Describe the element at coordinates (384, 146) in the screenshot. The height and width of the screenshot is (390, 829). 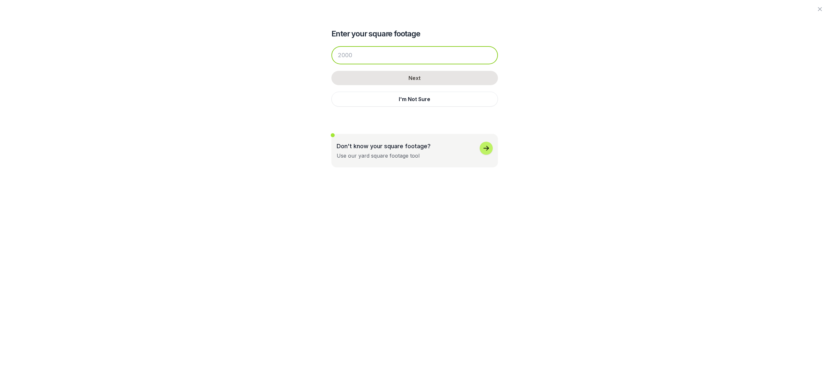
I see `p: Don't know your square footage?` at that location.